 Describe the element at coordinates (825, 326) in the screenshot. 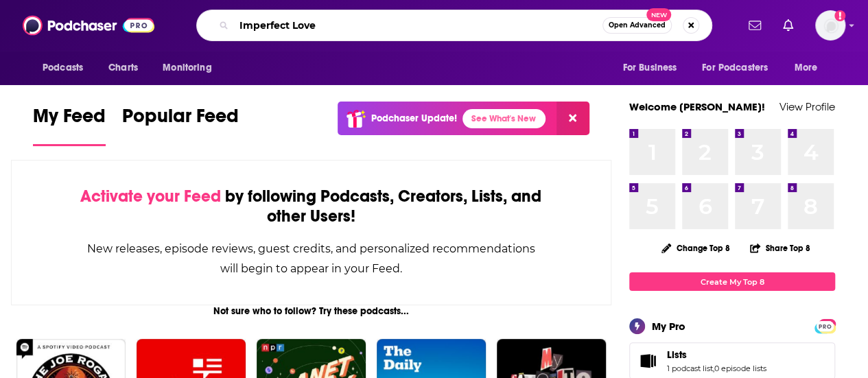

I see `span: PRO` at that location.